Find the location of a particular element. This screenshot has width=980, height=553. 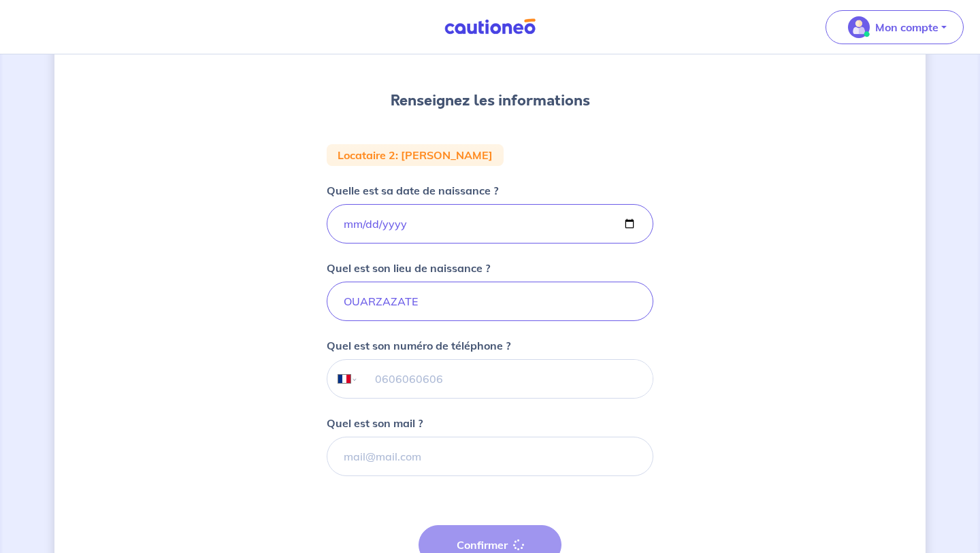

button: illu_account_valid_menu.svgMon compte is located at coordinates (894, 27).